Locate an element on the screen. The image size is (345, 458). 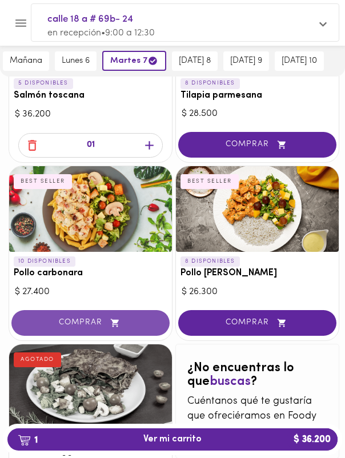
button: martes 7 is located at coordinates (134, 61).